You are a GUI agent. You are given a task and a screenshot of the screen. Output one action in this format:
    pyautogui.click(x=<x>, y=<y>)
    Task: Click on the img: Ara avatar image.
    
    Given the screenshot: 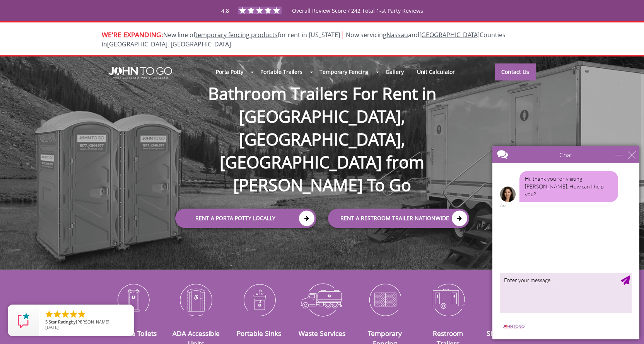 What is the action you would take?
    pyautogui.click(x=20, y=53)
    